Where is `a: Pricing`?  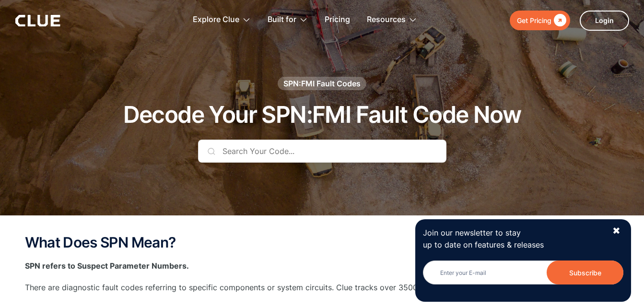
a: Pricing is located at coordinates (337, 20).